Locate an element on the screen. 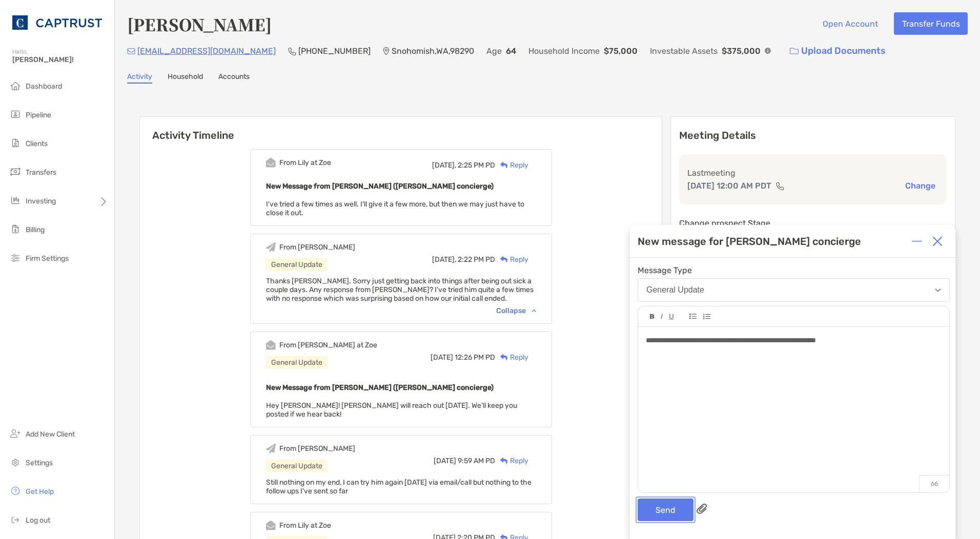 The height and width of the screenshot is (539, 980). img: CAPTRUST Logo is located at coordinates (57, 22).